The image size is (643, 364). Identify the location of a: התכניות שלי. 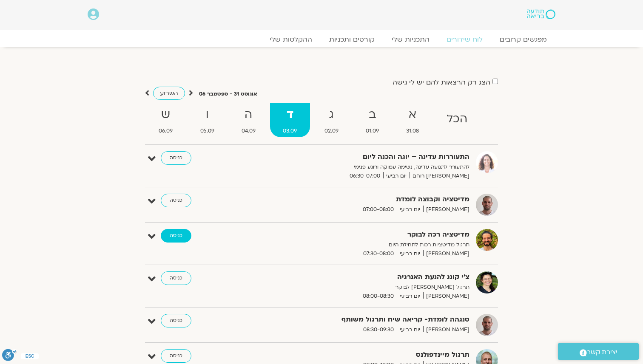
(411, 40).